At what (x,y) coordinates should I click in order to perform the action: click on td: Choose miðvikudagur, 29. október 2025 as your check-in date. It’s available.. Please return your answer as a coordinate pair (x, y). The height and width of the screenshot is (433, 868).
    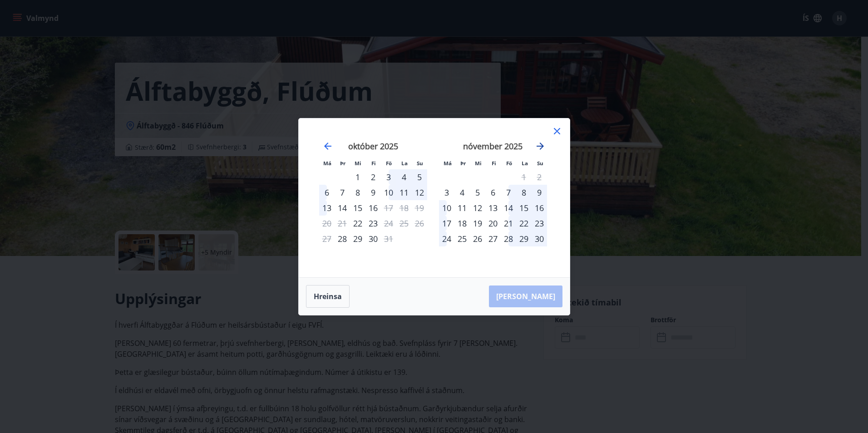
    Looking at the image, I should click on (358, 238).